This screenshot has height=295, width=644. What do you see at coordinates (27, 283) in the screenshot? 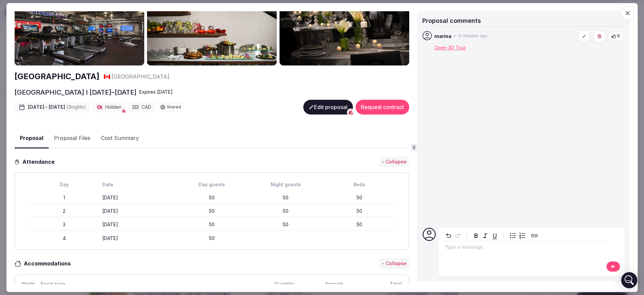
I see `div: Night` at bounding box center [27, 283].